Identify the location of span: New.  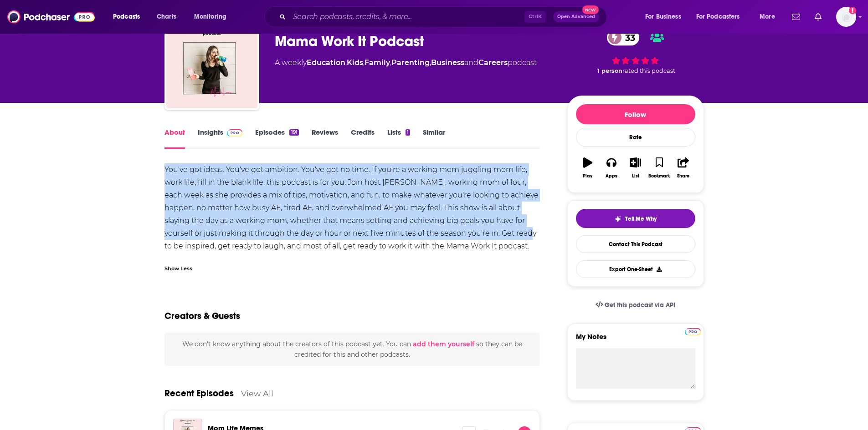
(590, 10).